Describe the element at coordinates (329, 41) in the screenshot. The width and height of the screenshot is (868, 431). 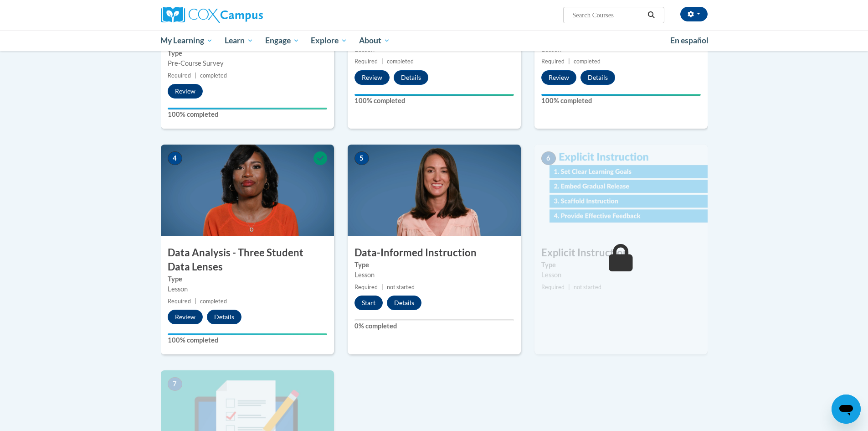
I see `span: Explore` at that location.